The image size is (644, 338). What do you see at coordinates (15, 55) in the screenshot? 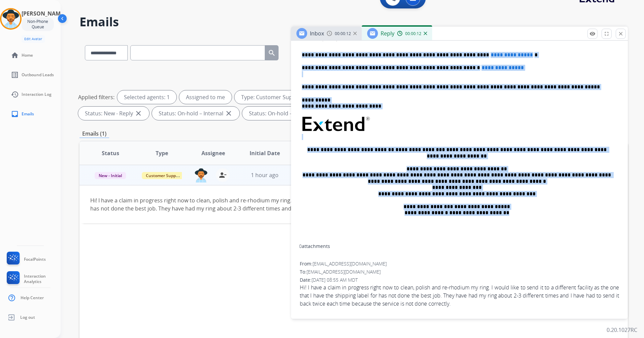
I see `mat-icon: home` at bounding box center [15, 55].